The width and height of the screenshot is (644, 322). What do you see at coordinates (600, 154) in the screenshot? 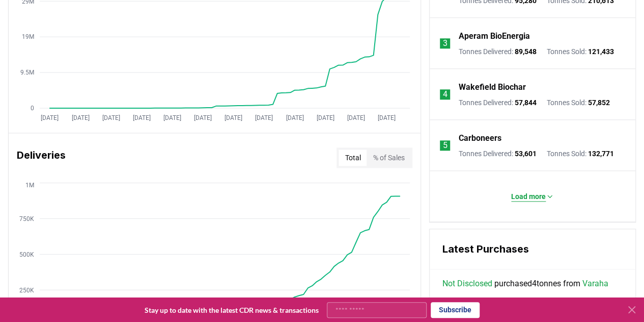
I see `span: 132,771` at bounding box center [600, 154].